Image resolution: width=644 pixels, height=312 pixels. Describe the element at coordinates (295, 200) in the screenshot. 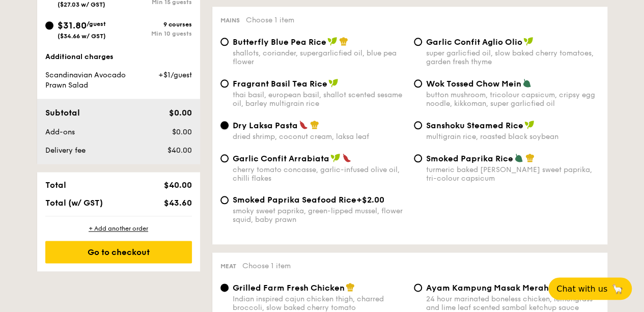

I see `span: Smoked Paprika Seafood Rice` at that location.